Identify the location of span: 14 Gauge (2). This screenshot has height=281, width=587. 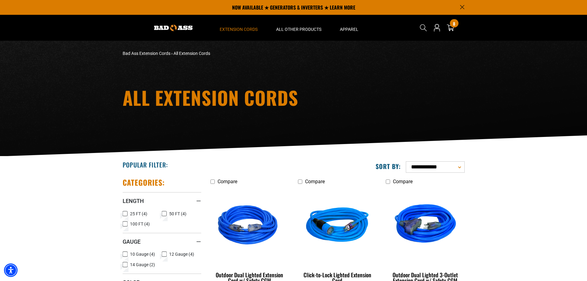
(142, 265).